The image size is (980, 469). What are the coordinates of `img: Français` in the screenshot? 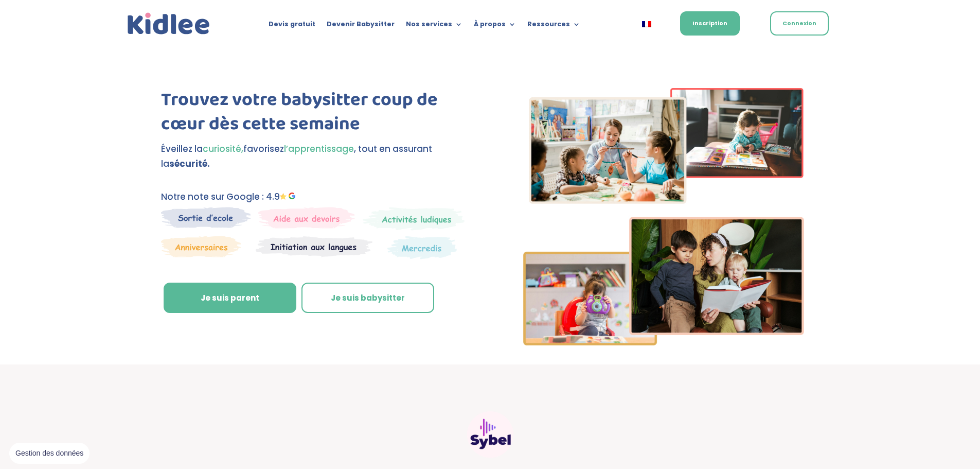 It's located at (647, 24).